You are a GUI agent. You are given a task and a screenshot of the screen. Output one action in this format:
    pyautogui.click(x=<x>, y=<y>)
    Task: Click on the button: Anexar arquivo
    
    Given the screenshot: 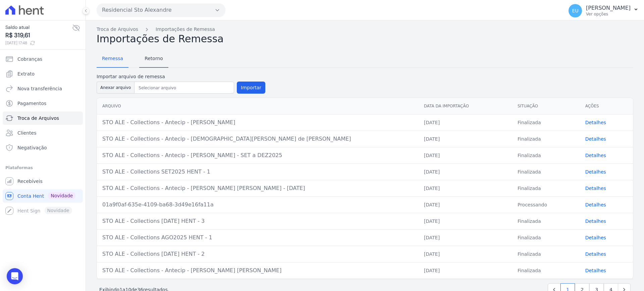 What is the action you would take?
    pyautogui.click(x=115, y=88)
    